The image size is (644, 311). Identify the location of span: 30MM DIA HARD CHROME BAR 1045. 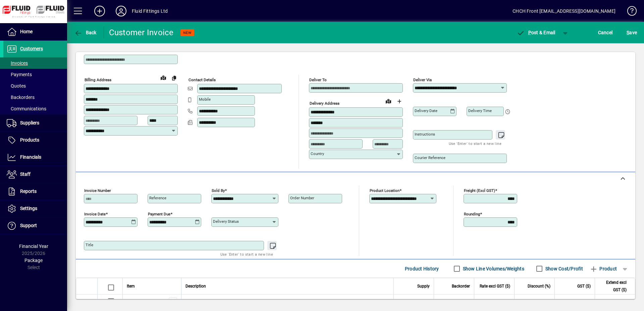
(225, 302).